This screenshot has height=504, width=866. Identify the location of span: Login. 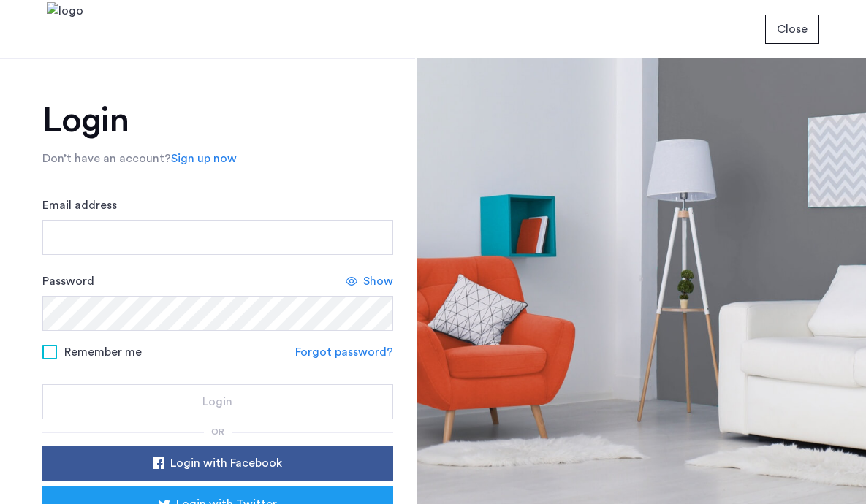
(217, 402).